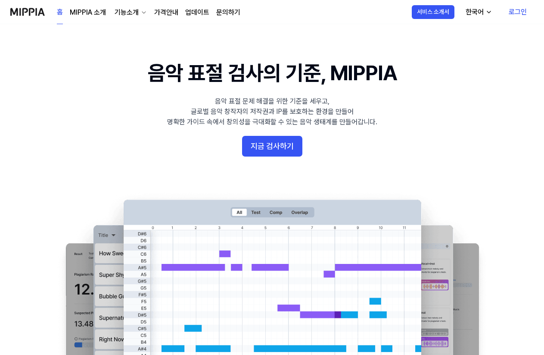 The image size is (544, 355). What do you see at coordinates (272, 112) in the screenshot?
I see `div: 음악 표절 문제 해결을 위한 기준을 세우고, 글로벌 음악 창작자의 저작권과 IP를 보호하는 환경을 만들어 명확한 가이드 속에서 창의성을 극대화할 수 있는 음악 생태계를 만들어...` at bounding box center [272, 112].